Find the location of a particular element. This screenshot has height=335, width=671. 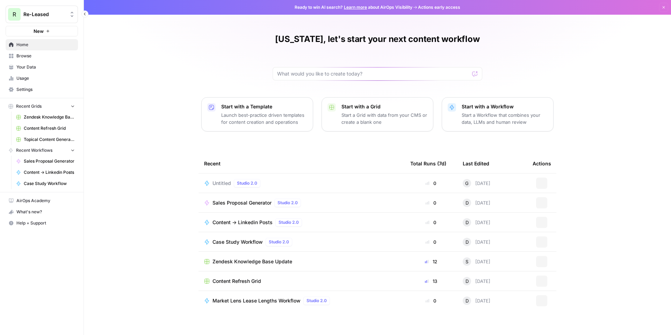

a: Browse is located at coordinates (42, 56).